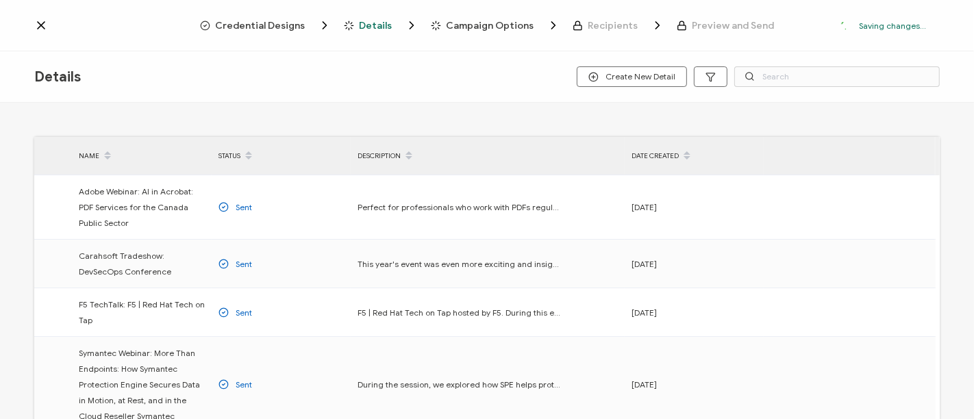  Describe the element at coordinates (142, 264) in the screenshot. I see `span: Carahsoft Tradeshow: DevSecOps Conference` at that location.